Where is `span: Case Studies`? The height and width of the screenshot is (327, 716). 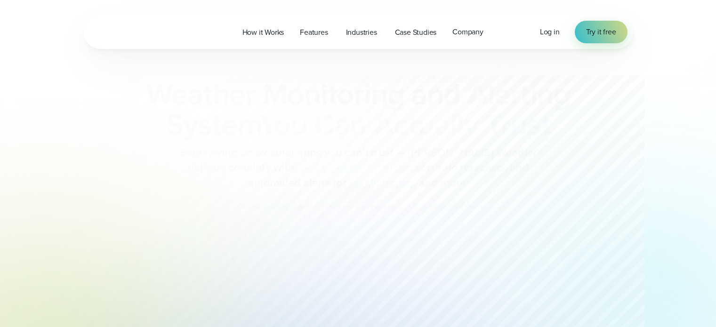 span: Case Studies is located at coordinates (415, 32).